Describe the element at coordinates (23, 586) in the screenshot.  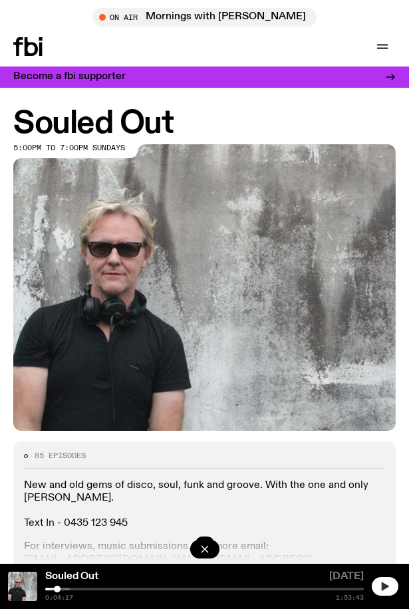
I see `a: Stephen looks directly at the camera, wearing a black tee, black sunglasses and headphones around...` at that location.